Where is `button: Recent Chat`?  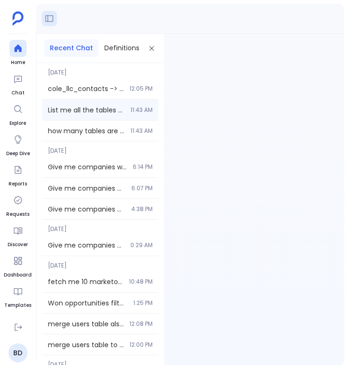
button: Recent Chat is located at coordinates (71, 48).